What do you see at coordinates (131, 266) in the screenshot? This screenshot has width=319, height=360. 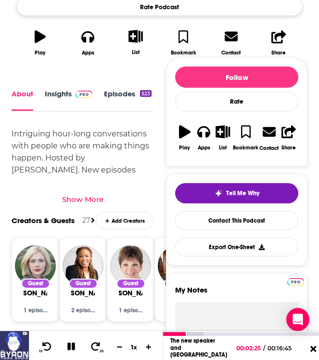 I see `img: Mona Charen` at bounding box center [131, 266].